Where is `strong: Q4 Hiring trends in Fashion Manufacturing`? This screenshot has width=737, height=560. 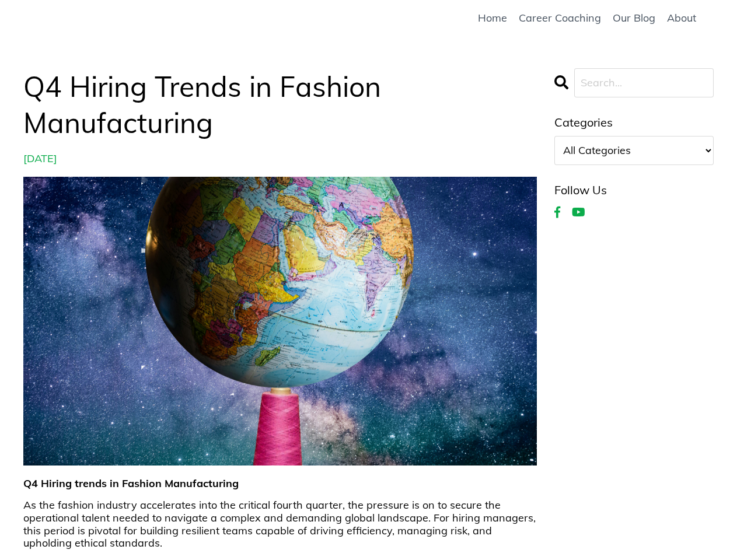 strong: Q4 Hiring trends in Fashion Manufacturing is located at coordinates (131, 483).